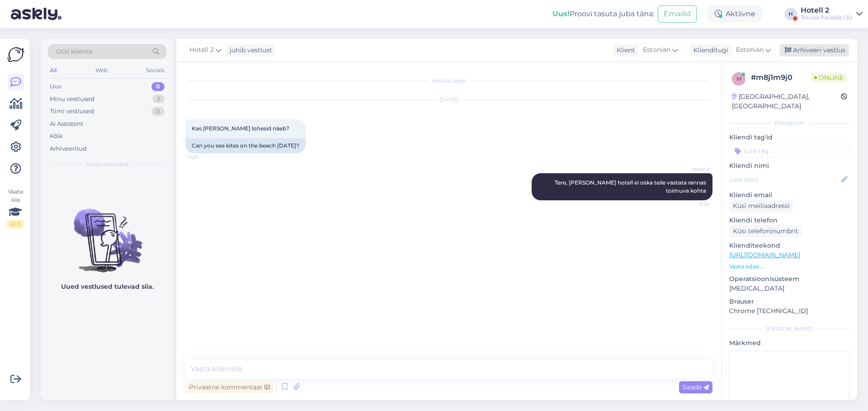 This screenshot has height=411, width=868. What do you see at coordinates (107, 233) in the screenshot?
I see `img: No chats` at bounding box center [107, 233].